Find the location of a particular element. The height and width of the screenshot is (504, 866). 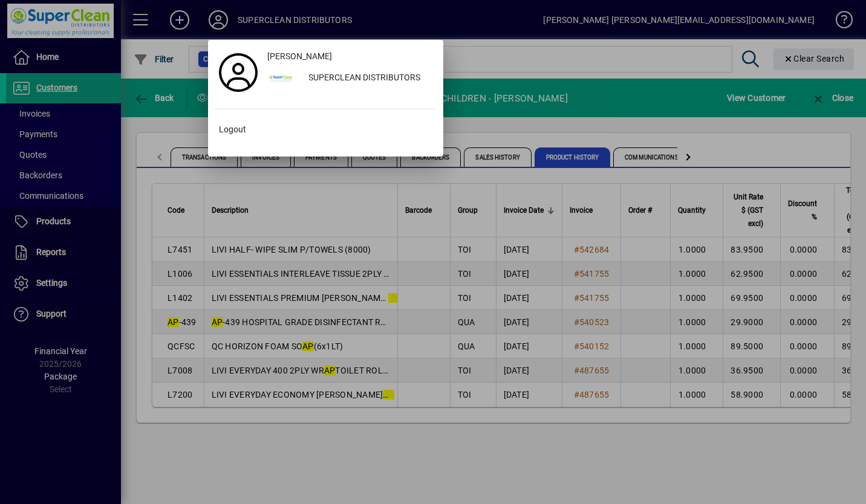

div: SUPERCLEAN DISTRIBUTORS is located at coordinates (368, 78).